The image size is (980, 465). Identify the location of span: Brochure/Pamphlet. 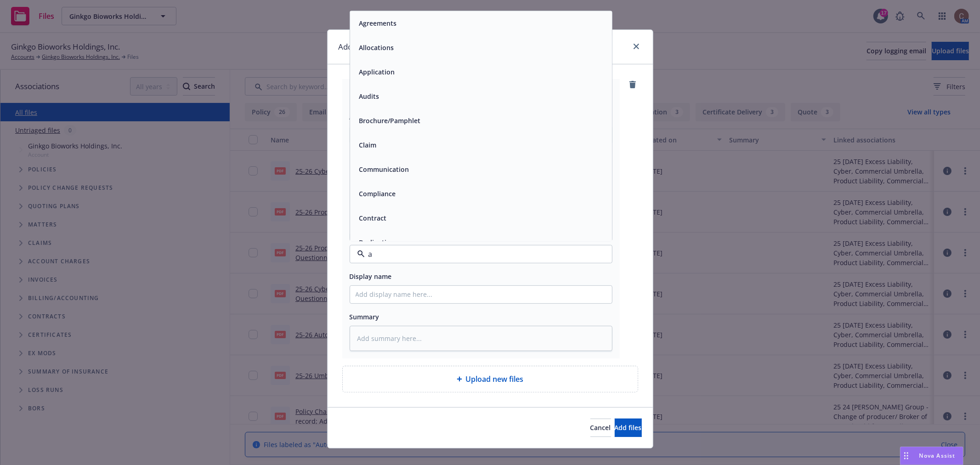
(390, 120).